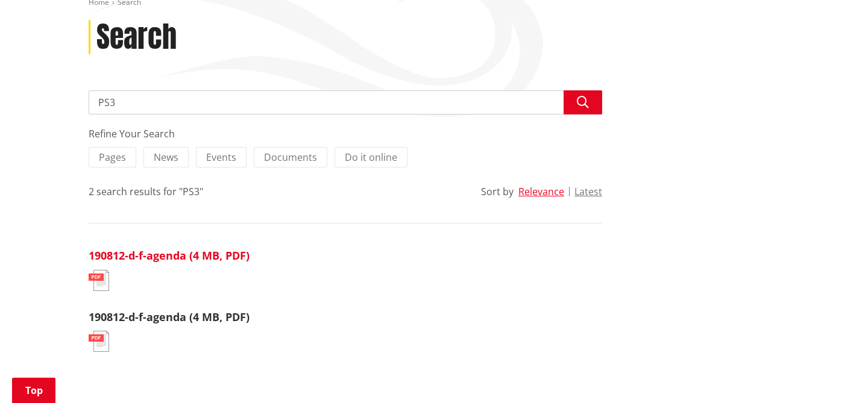 The width and height of the screenshot is (868, 403). I want to click on button: Latest, so click(588, 191).